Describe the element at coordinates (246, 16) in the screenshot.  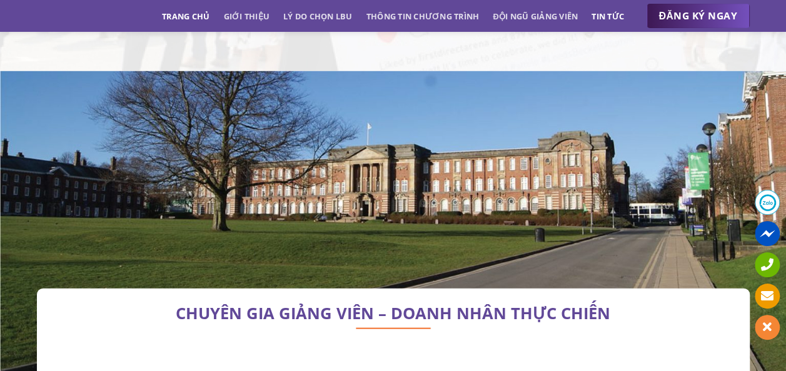
I see `a: Giới thiệu` at that location.